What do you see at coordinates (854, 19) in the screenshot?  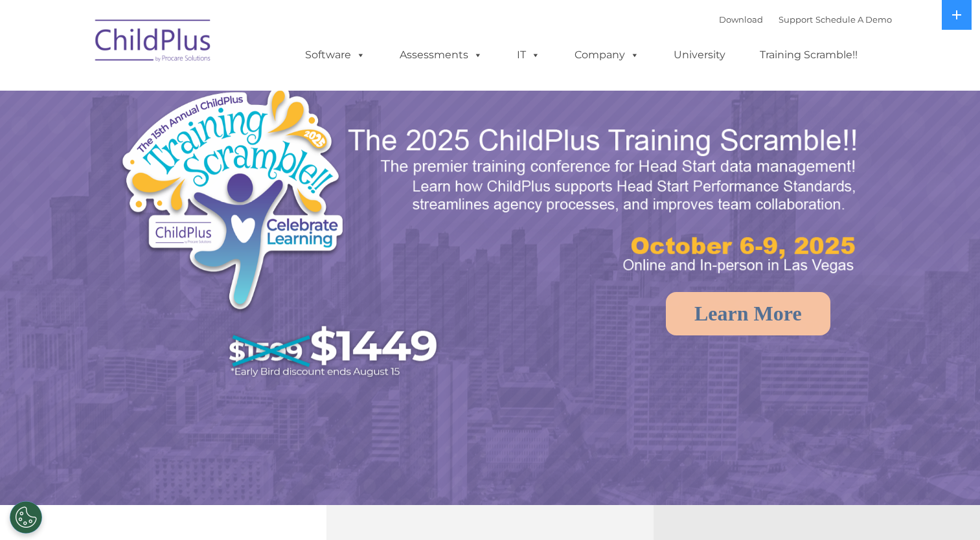 I see `a: Schedule A Demo` at bounding box center [854, 19].